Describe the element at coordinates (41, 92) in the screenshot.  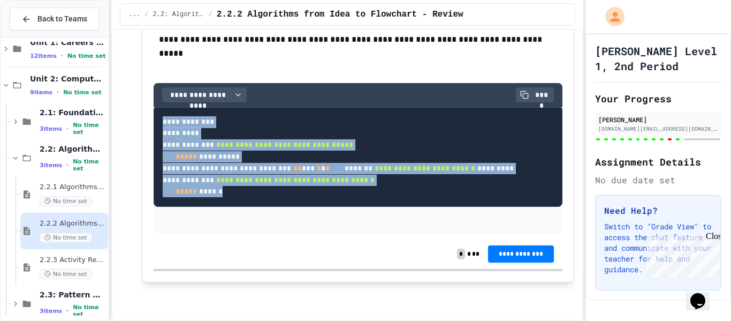
I see `span: 9 items` at that location.